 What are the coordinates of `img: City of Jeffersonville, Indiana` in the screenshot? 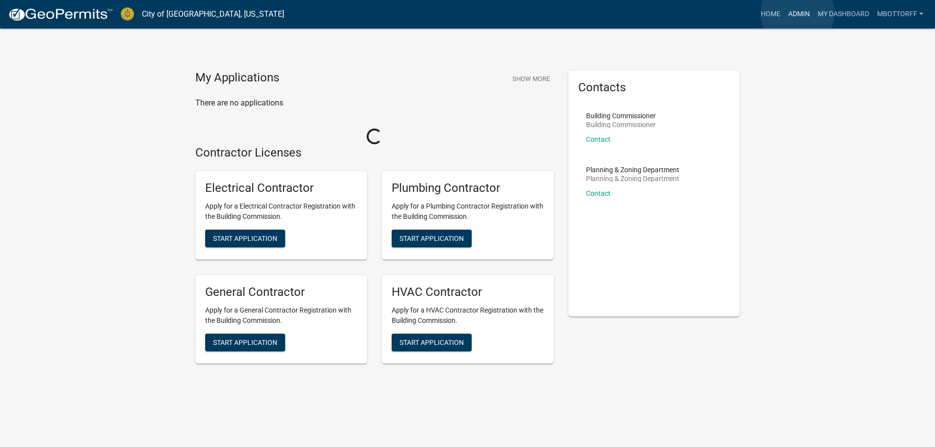 It's located at (127, 14).